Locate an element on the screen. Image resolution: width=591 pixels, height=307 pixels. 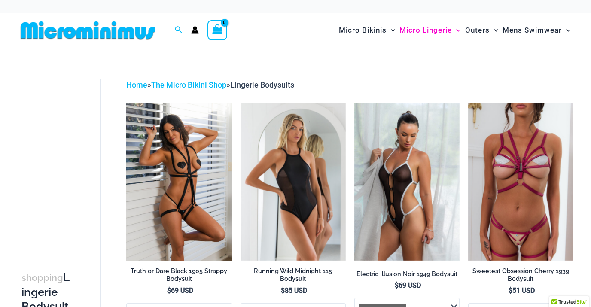
span: Outers is located at coordinates (477, 30).